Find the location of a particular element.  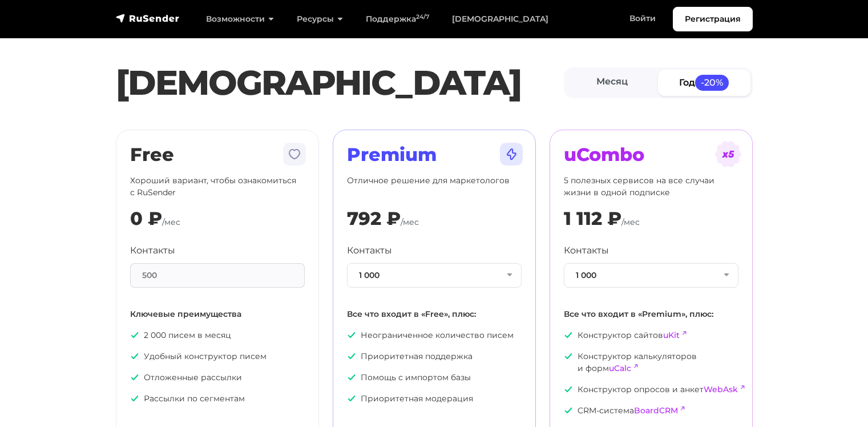

a: Год is located at coordinates (704, 82).